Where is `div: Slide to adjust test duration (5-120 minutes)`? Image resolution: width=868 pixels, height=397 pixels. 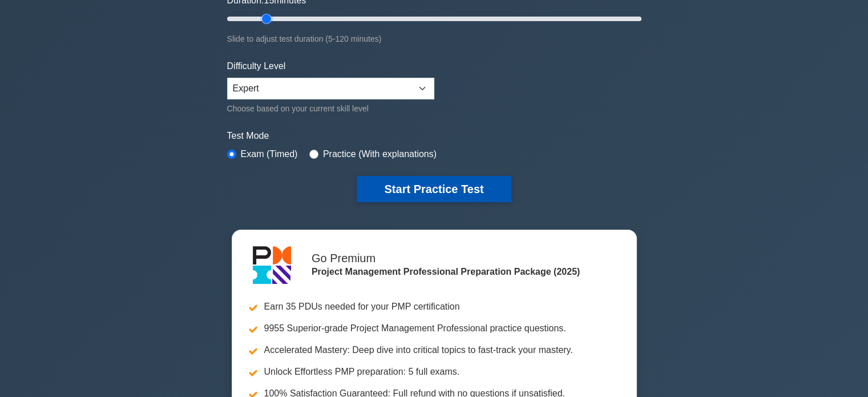
div: Slide to adjust test duration (5-120 minutes) is located at coordinates (434, 39).